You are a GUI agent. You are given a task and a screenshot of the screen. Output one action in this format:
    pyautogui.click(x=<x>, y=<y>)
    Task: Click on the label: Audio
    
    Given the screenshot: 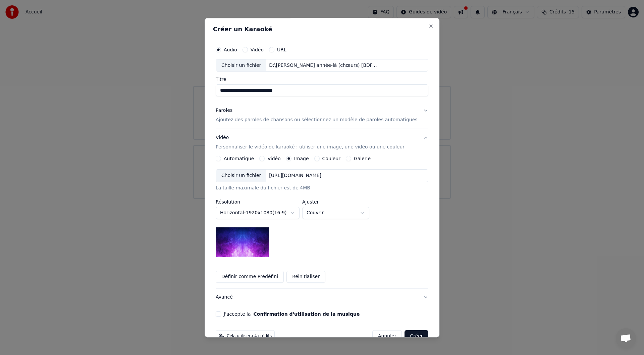 What is the action you would take?
    pyautogui.click(x=230, y=50)
    